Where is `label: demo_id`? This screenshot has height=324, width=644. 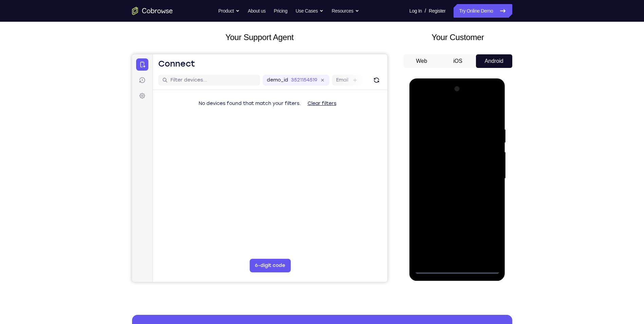
label: demo_id is located at coordinates (145, 26).